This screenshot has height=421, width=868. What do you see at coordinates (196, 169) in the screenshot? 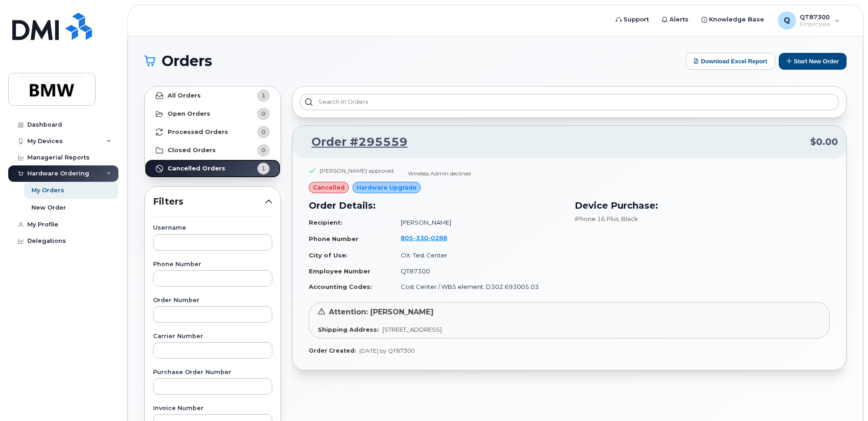
I see `strong: Cancelled Orders` at bounding box center [196, 169].